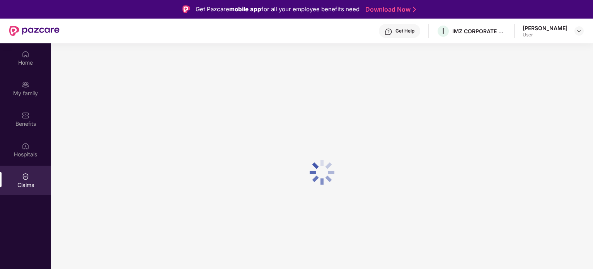 The width and height of the screenshot is (593, 269). What do you see at coordinates (388, 32) in the screenshot?
I see `img: svg+xml;base64,PHN2ZyBpZD0iSGVscC0zMngzMiIgeG1sbnM9Imh0dHA6Ly93d3cudzMub3JnLzIwMDAvc3ZnIiB3aWR0aD...` at bounding box center [388, 32].